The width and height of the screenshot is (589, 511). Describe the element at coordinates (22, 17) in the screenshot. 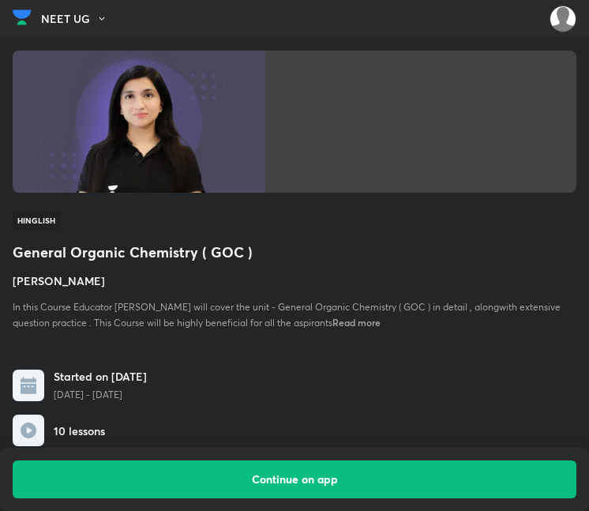

I see `img: Company Logo` at that location.